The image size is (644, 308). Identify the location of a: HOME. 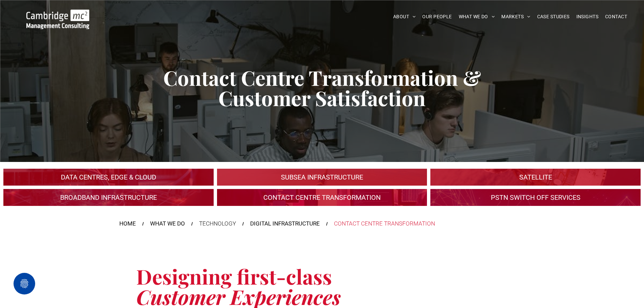
(128, 224).